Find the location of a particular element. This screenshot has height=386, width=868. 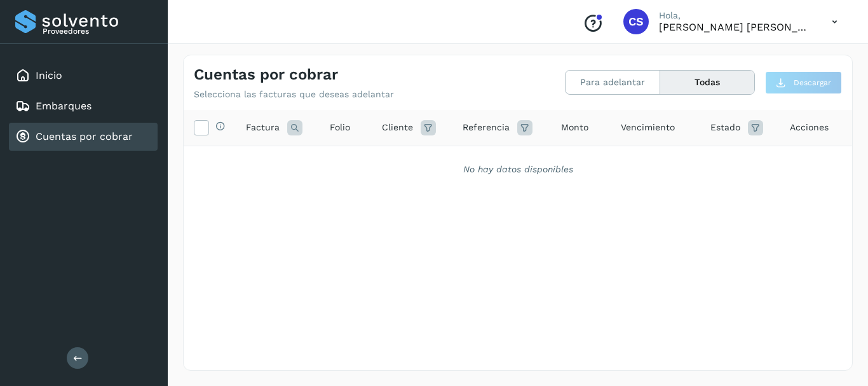

div: Cuentas por cobrar is located at coordinates (84, 137).